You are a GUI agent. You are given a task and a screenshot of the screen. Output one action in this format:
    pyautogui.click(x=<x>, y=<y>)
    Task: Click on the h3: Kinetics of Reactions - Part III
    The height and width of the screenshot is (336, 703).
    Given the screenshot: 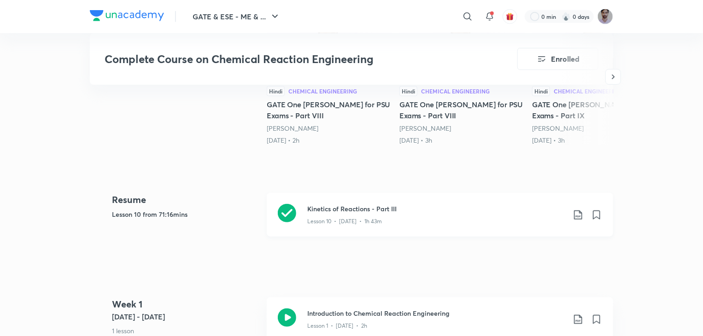 What is the action you would take?
    pyautogui.click(x=437, y=209)
    